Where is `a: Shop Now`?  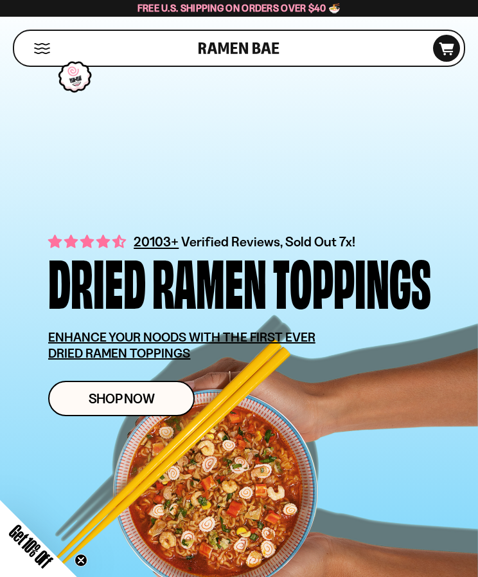 a: Shop Now is located at coordinates (122, 398).